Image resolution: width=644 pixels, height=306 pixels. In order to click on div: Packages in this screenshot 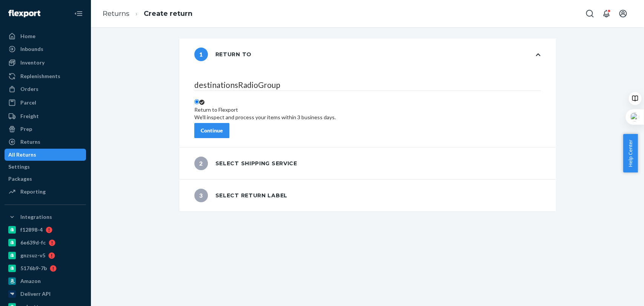, I will do `click(20, 179)`.